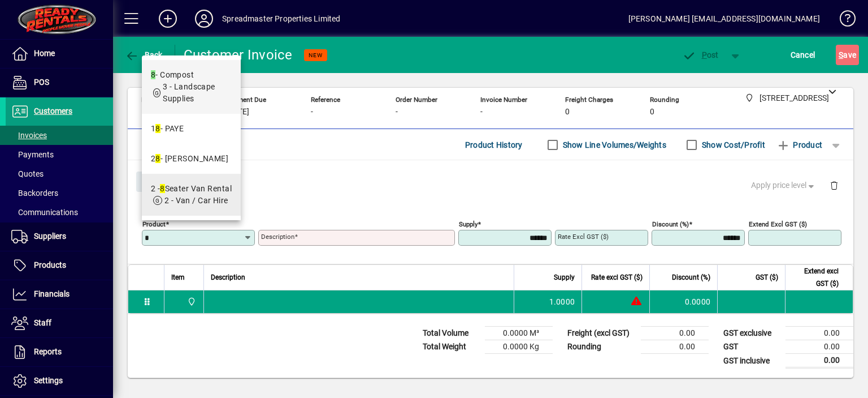 The image size is (868, 398). Describe the element at coordinates (842, 21) in the screenshot. I see `a: Knowledge Base` at that location.